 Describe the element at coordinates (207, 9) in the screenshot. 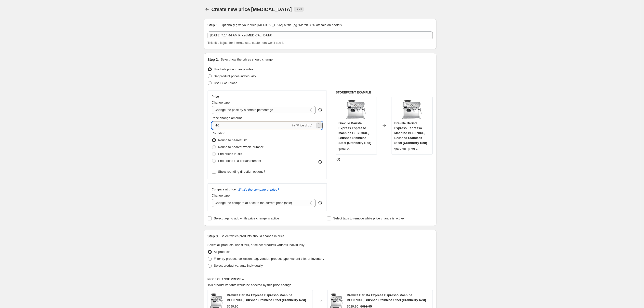

I see `button: Price change jobs` at that location.